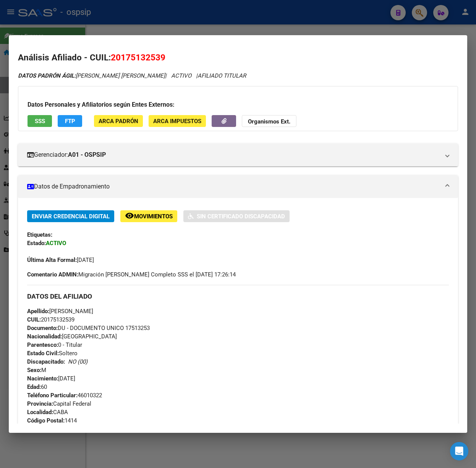  Describe the element at coordinates (37, 370) in the screenshot. I see `span: M` at that location.